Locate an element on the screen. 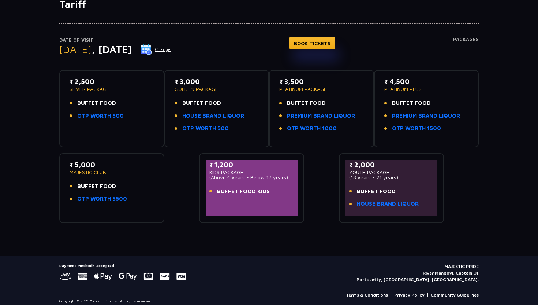 The width and height of the screenshot is (538, 305). p: (18 years - 21 years) is located at coordinates (392, 177).